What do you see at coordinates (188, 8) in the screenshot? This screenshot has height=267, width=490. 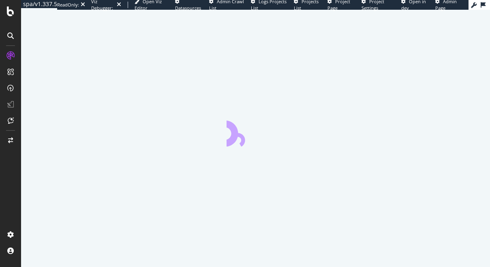 I see `span: Datasources` at bounding box center [188, 8].